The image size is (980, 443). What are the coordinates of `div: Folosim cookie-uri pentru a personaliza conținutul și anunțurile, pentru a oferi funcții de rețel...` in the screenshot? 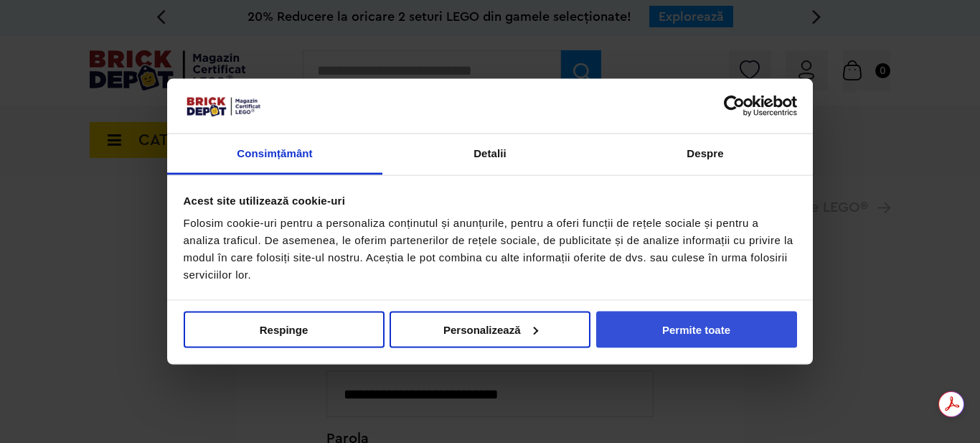 It's located at (490, 249).